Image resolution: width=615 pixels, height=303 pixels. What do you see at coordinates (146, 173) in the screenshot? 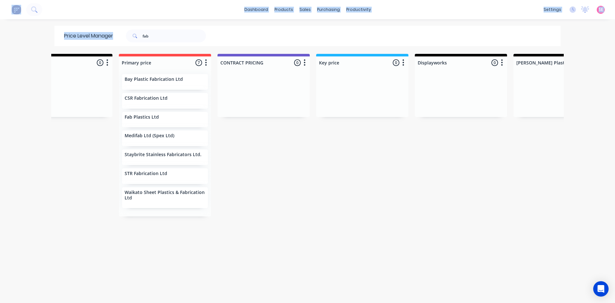
I see `p: STR Fabrication Ltd` at bounding box center [146, 173].